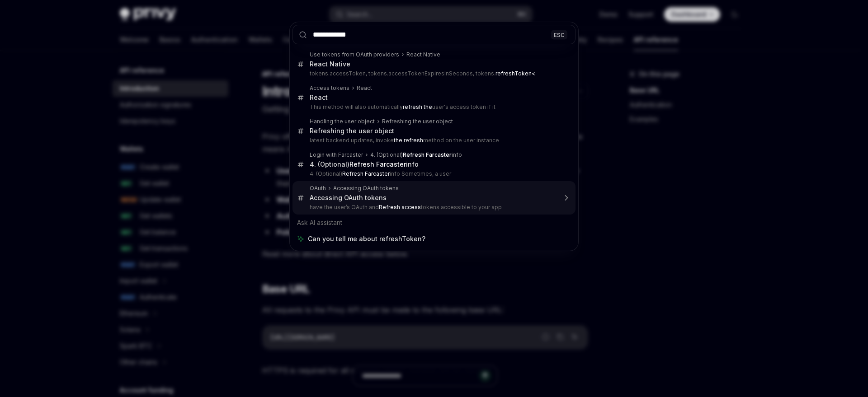 The image size is (868, 397). What do you see at coordinates (367, 239) in the screenshot?
I see `span: Can you tell me about refreshToken?` at bounding box center [367, 239].